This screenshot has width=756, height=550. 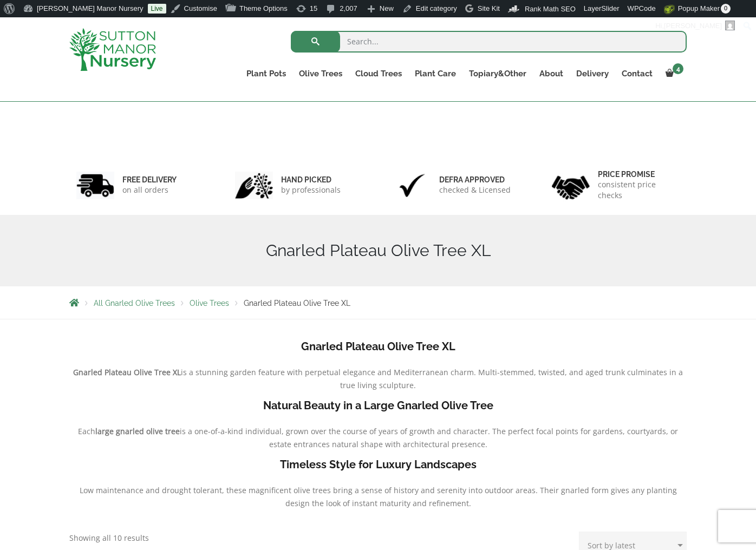 What do you see at coordinates (311, 190) in the screenshot?
I see `p: by professionals` at bounding box center [311, 190].